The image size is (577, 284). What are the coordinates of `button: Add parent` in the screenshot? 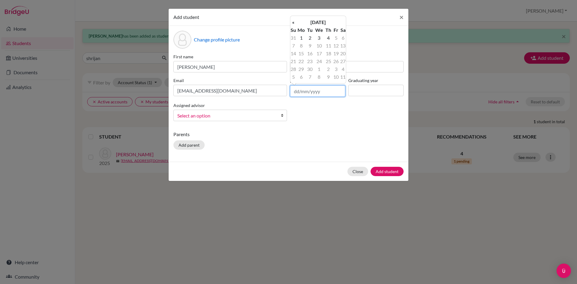 It's located at (189, 145).